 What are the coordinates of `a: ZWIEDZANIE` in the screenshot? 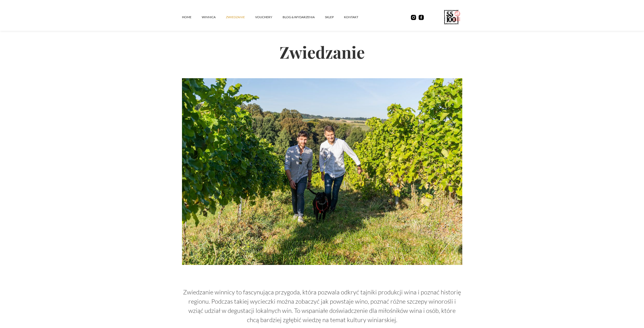 It's located at (241, 17).